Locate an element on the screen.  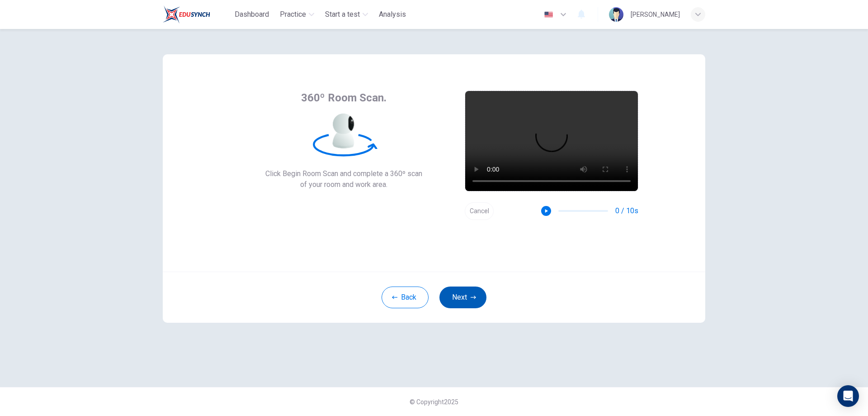
span: Start a test is located at coordinates (342, 14).